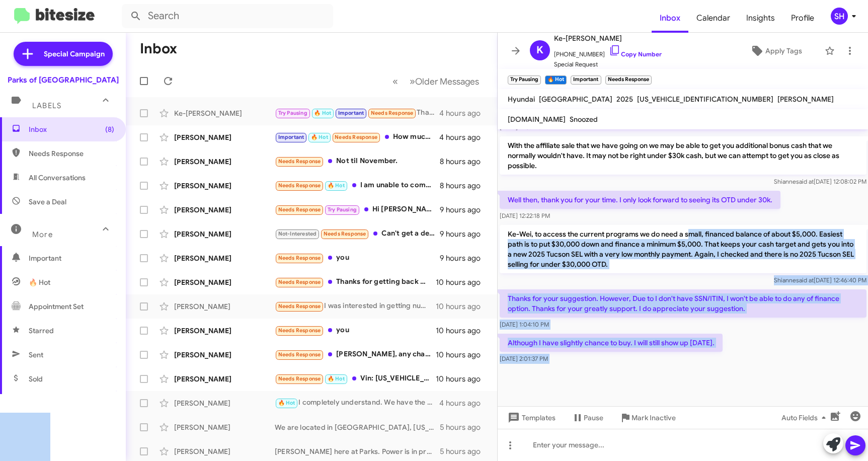 The image size is (868, 461). Describe the element at coordinates (47, 106) in the screenshot. I see `span: Labels` at that location.